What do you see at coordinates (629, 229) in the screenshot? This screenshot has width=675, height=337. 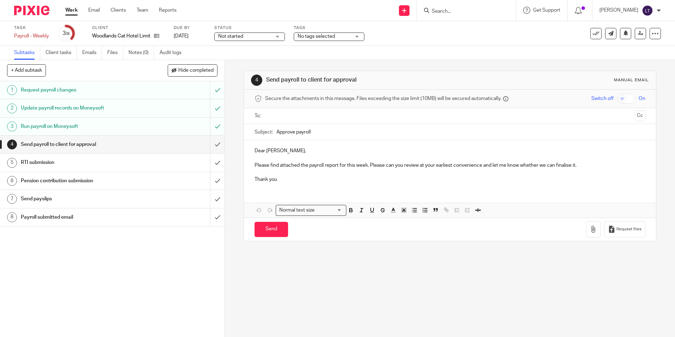 I see `span: Request files` at bounding box center [629, 229].